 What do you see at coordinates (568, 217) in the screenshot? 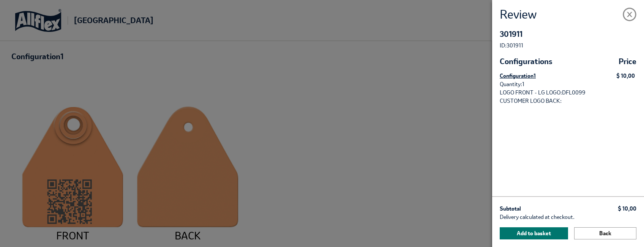
I see `div: Delivery calculated at checkout.` at bounding box center [568, 217].